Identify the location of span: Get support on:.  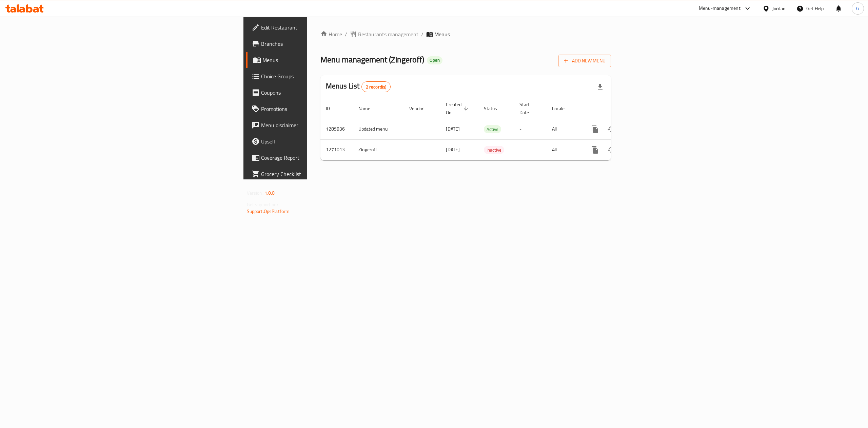
(262, 204).